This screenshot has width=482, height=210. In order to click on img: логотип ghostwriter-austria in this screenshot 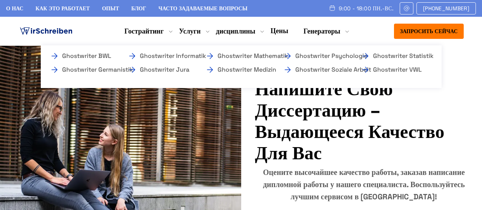, I will do `click(46, 31)`.